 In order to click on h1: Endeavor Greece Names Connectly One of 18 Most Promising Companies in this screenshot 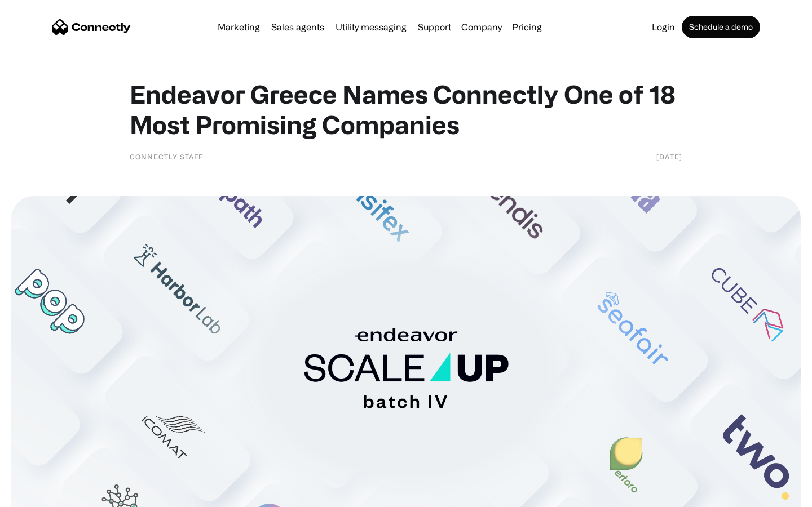, I will do `click(406, 109)`.